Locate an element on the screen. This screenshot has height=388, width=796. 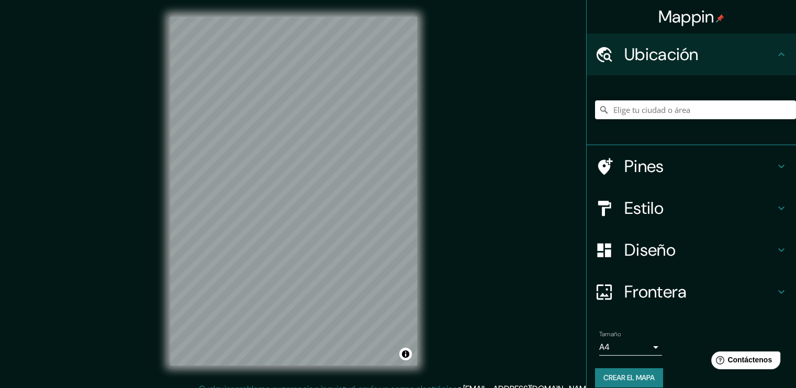
h4: Pines is located at coordinates (699, 166).